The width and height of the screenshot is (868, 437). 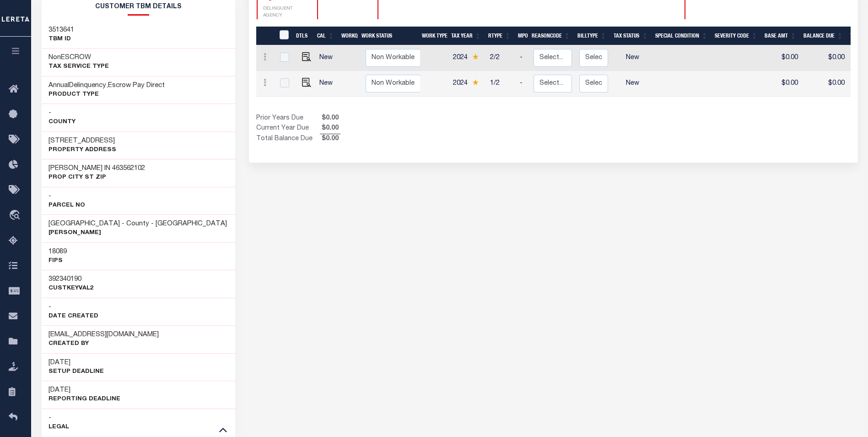 What do you see at coordinates (521, 36) in the screenshot?
I see `th: MPO` at bounding box center [521, 36].